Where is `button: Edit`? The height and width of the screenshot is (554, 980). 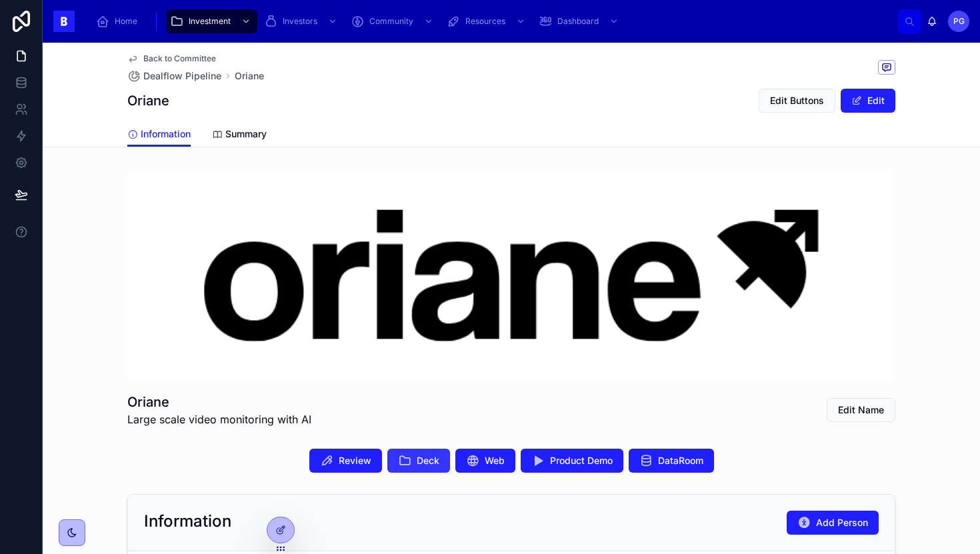
button: Edit is located at coordinates (868, 101).